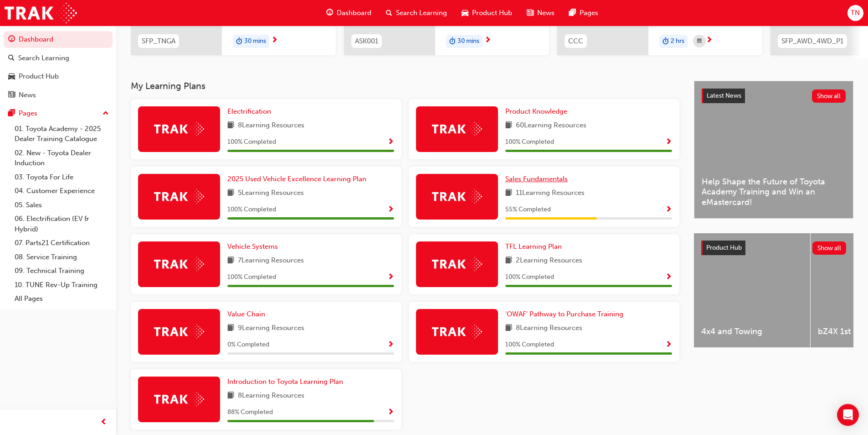 The image size is (868, 435). I want to click on a: 'OWAF' Pathway to Purchase Training, so click(566, 314).